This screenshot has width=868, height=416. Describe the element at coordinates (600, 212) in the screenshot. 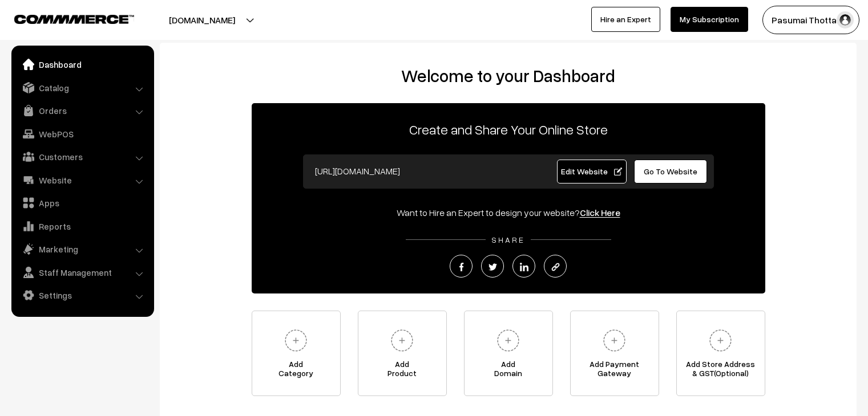

I see `a: Click Here` at that location.